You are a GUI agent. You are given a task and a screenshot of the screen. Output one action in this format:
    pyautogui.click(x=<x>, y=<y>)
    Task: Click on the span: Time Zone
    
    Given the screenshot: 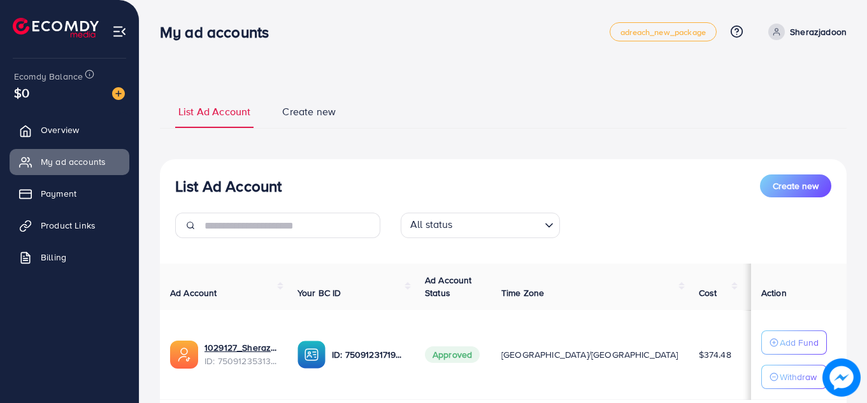 What is the action you would take?
    pyautogui.click(x=523, y=293)
    